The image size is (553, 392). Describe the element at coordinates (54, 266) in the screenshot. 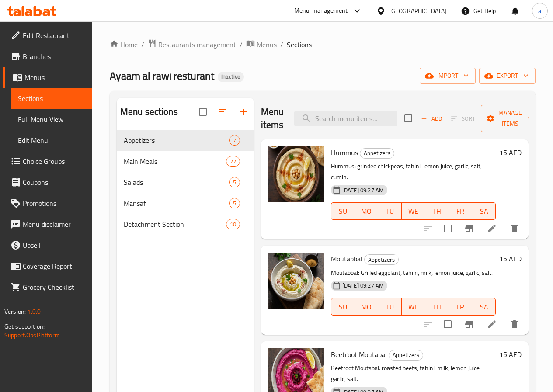

I see `span: Coverage Report` at that location.